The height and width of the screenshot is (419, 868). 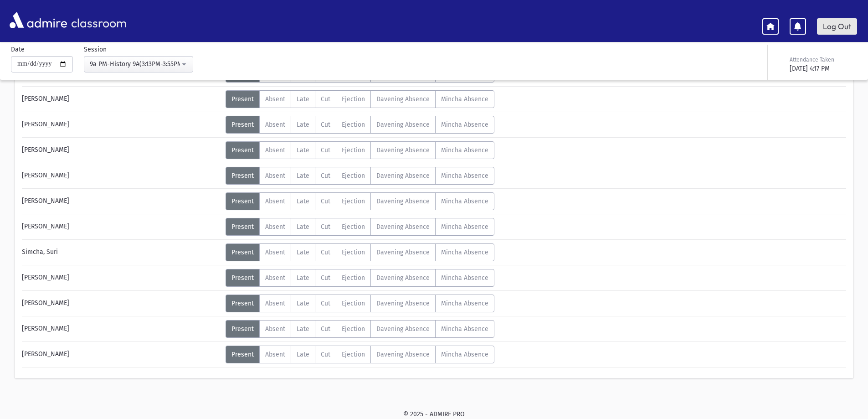 I want to click on label: Date, so click(x=18, y=49).